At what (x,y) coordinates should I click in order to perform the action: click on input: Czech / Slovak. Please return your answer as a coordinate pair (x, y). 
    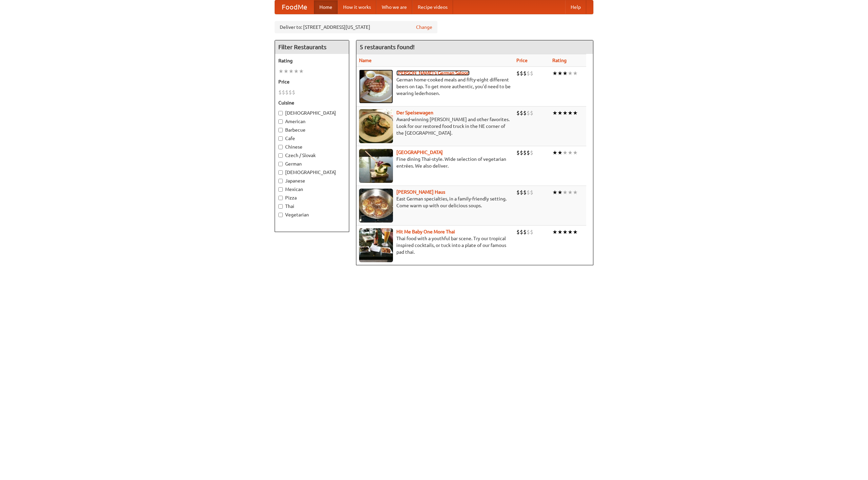
    Looking at the image, I should click on (280, 155).